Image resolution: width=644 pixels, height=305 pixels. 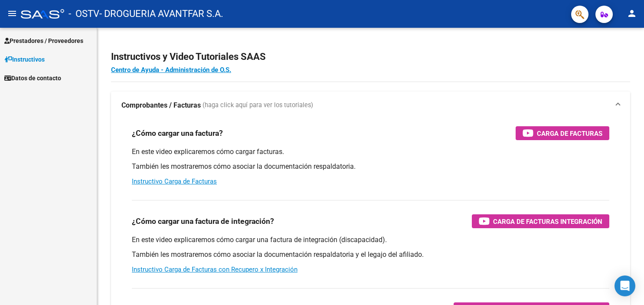 What do you see at coordinates (203, 221) in the screenshot?
I see `h3: ¿Cómo cargar una factura de integración?` at bounding box center [203, 221].